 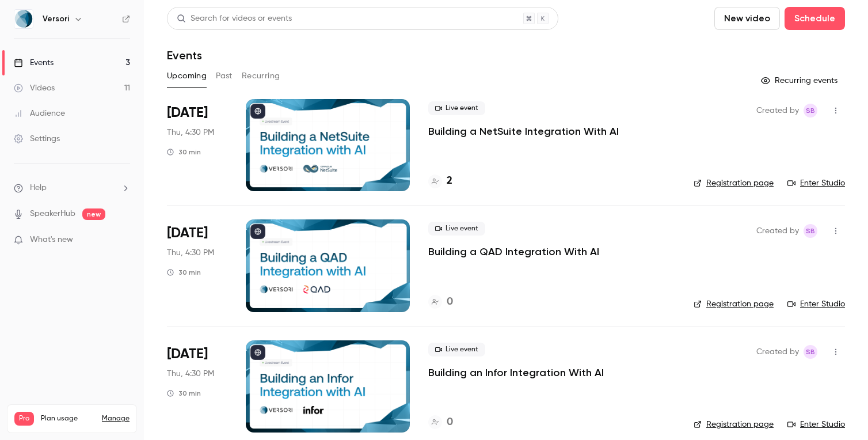 What do you see at coordinates (184, 56) in the screenshot?
I see `h1: Events` at bounding box center [184, 56].